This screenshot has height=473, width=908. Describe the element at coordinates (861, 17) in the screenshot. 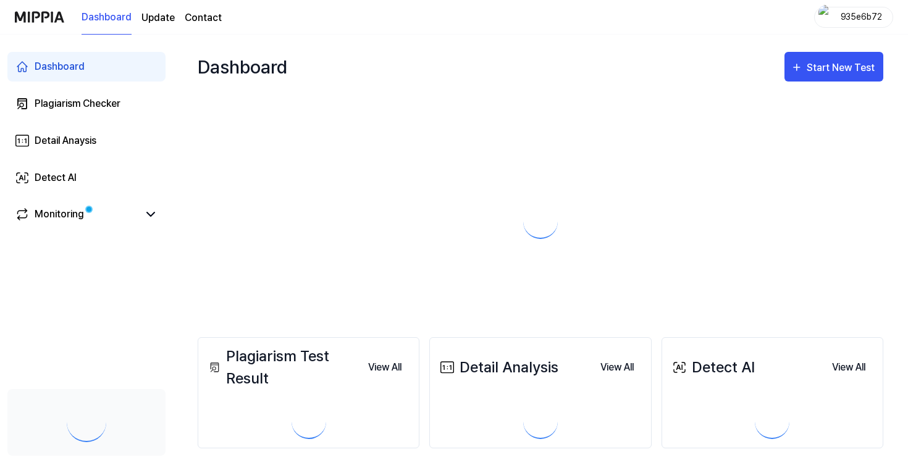

I see `div: 935e6b72` at that location.